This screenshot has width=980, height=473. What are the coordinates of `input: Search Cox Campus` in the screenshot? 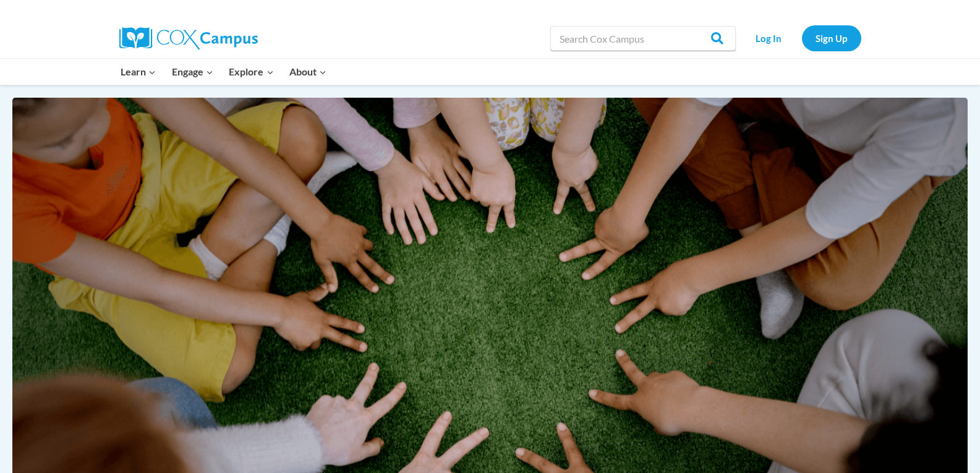 It's located at (643, 39).